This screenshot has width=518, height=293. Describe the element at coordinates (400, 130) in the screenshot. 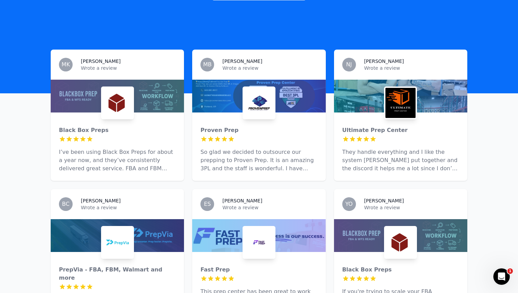

I see `div: Ultimate Prep Center` at that location.